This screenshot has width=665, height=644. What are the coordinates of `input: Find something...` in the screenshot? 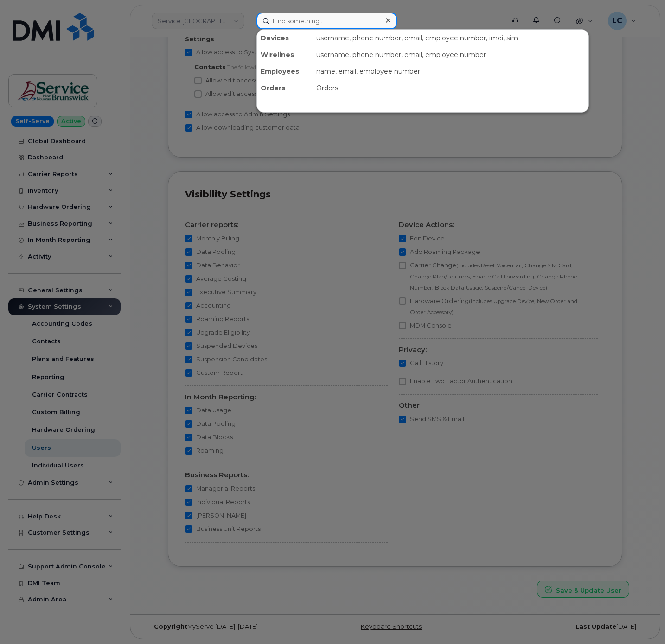 It's located at (326, 21).